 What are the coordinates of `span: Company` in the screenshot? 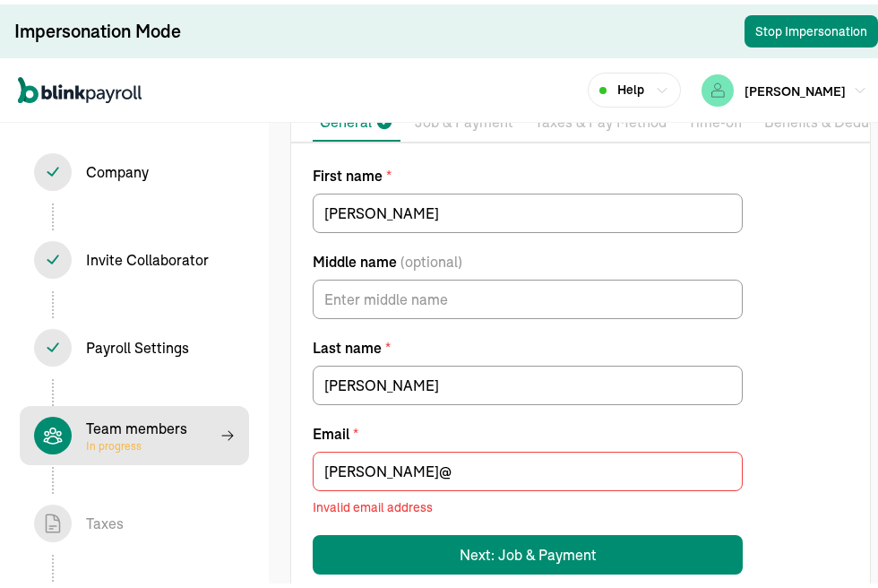 It's located at (135, 168).